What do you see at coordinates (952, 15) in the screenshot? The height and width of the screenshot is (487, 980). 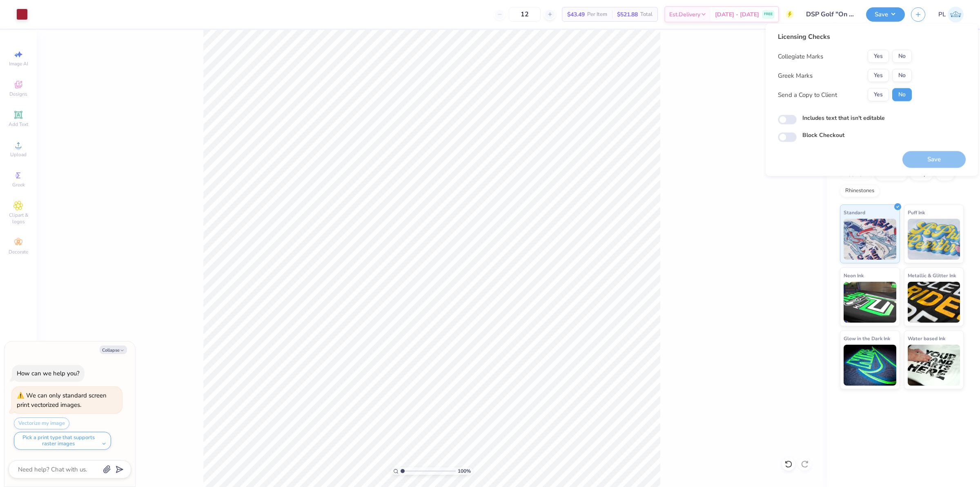 I see `a: PL` at bounding box center [952, 15].